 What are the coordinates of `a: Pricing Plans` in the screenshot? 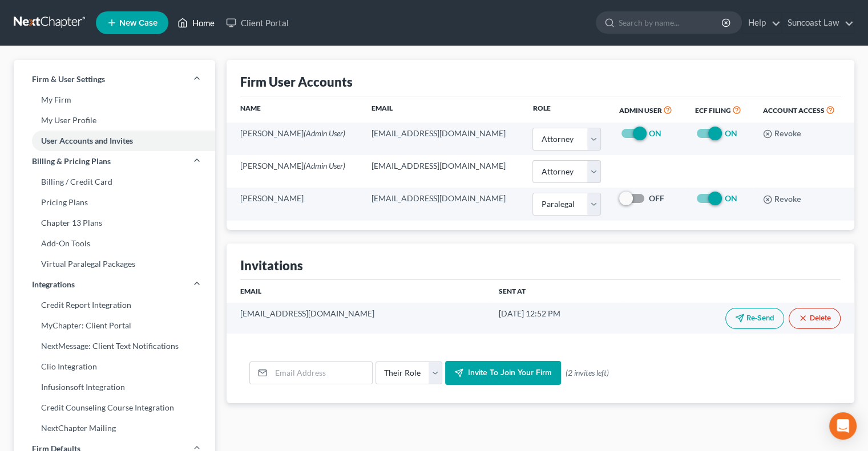 It's located at (114, 202).